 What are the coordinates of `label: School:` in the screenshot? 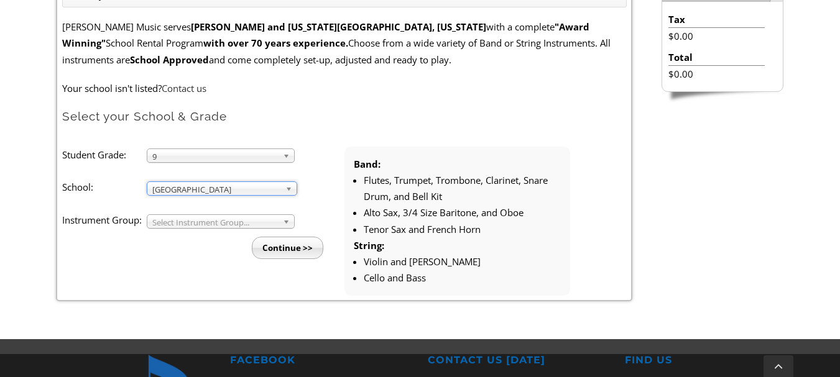 It's located at (104, 187).